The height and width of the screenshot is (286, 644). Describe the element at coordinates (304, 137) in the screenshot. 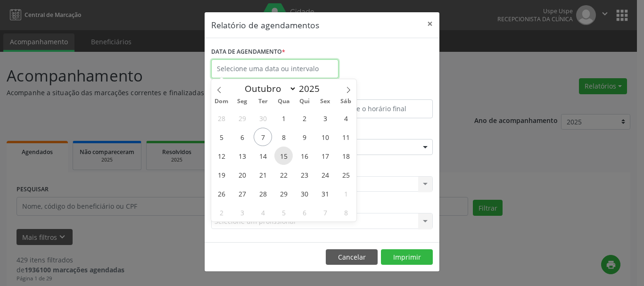

I see `span: Outubro 9, 2025` at that location.